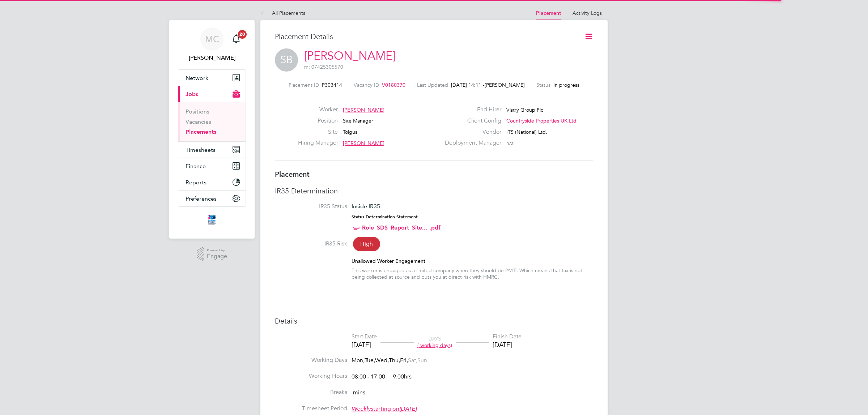  What do you see at coordinates (212, 121) in the screenshot?
I see `div: Jobs` at bounding box center [212, 121].